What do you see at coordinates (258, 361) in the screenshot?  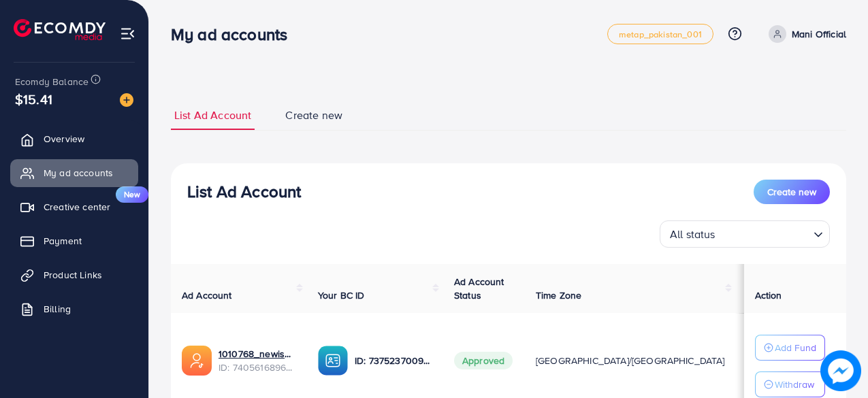 I see `div: <span class='underline'>1010768_newishrat011_1724254562912</span></br>7405616896047104017` at bounding box center [258, 361].